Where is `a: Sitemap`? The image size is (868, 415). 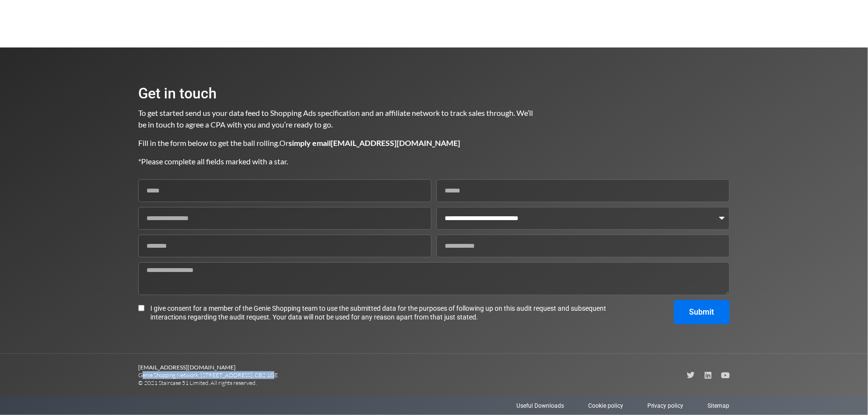
a: Sitemap is located at coordinates (719, 406).